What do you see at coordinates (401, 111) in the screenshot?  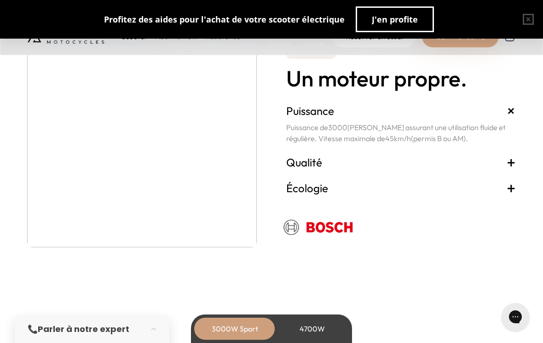 I see `h3: Puissance` at bounding box center [401, 111].